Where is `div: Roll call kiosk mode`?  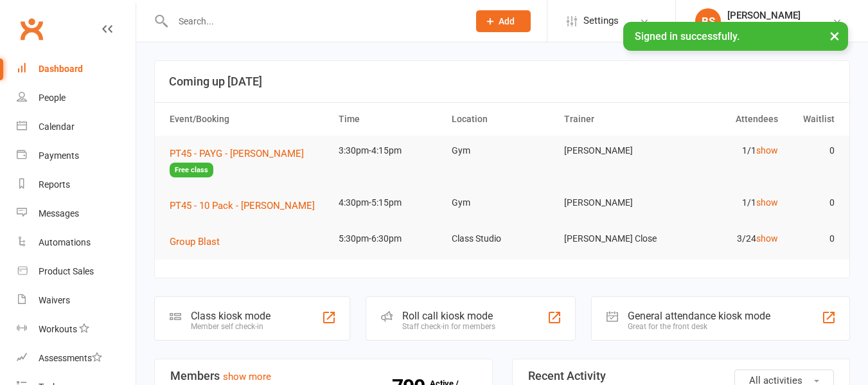 div: Roll call kiosk mode is located at coordinates (448, 315).